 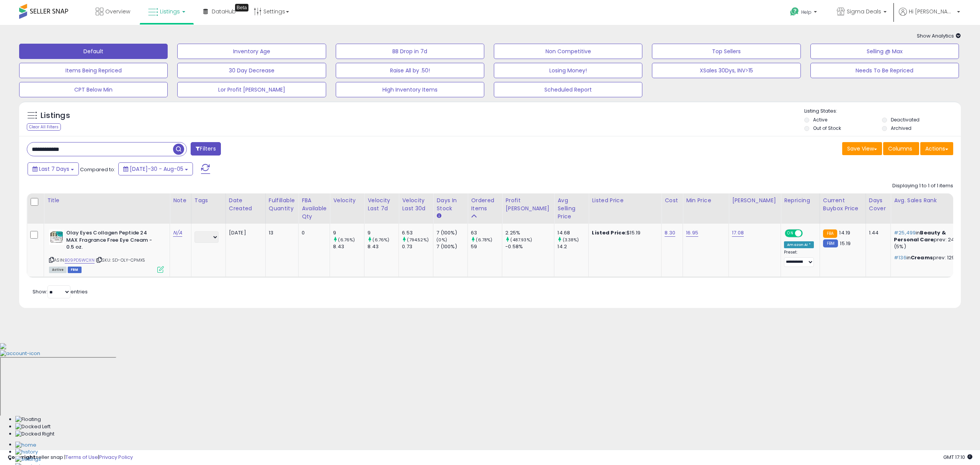 What do you see at coordinates (705, 200) in the screenshot?
I see `div: Min Price` at bounding box center [705, 200].